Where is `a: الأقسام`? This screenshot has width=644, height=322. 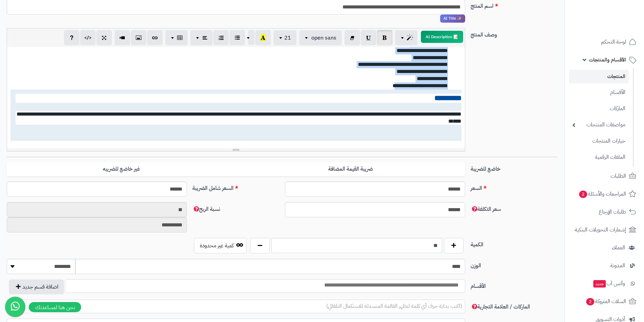 a: الأقسام is located at coordinates (598, 92).